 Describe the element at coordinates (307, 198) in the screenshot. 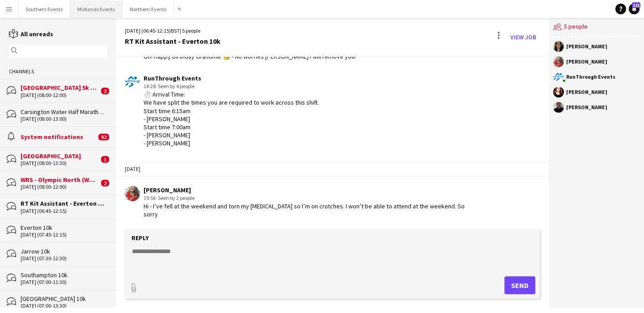

I see `div: 19:56` at that location.